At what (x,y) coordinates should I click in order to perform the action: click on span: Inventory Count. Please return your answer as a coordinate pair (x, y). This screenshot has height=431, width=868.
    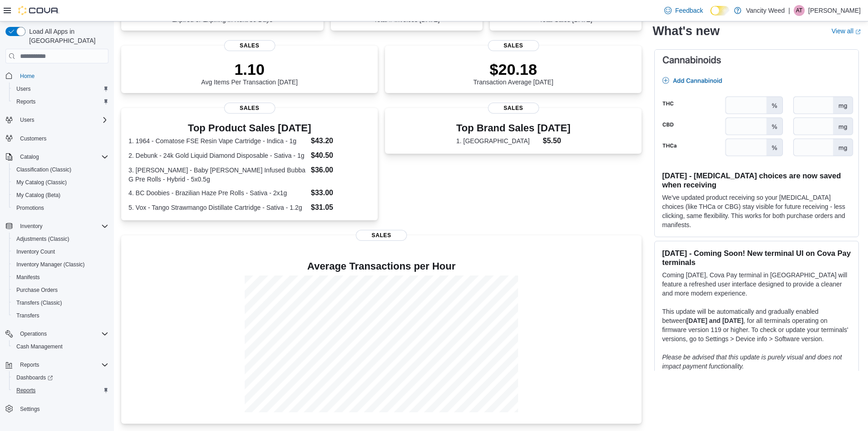
    Looking at the image, I should click on (35, 252).